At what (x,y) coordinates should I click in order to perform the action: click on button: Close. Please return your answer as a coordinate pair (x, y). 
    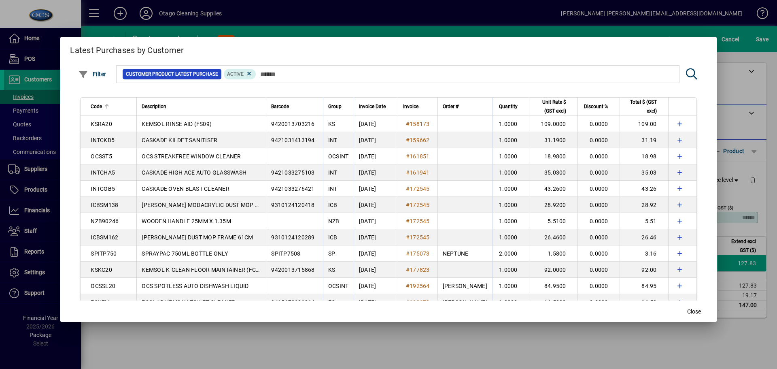
    Looking at the image, I should click on (694, 311).